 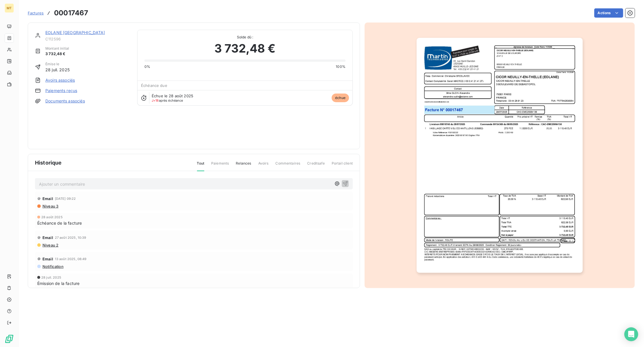 What do you see at coordinates (245, 37) in the screenshot?
I see `span: Solde dû :` at bounding box center [245, 37].